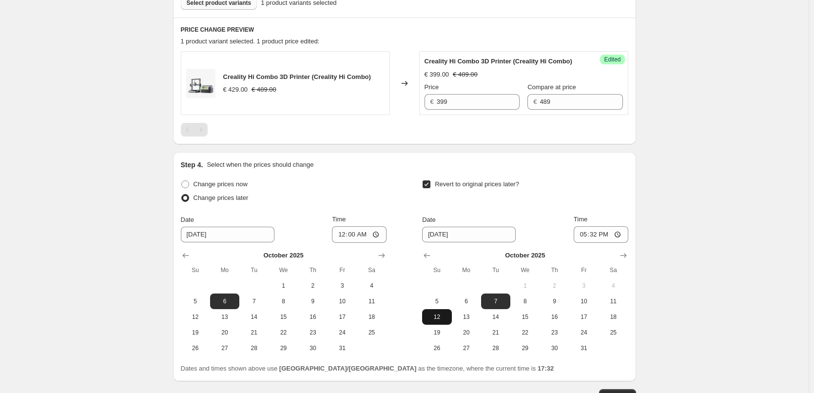 Image resolution: width=814 pixels, height=393 pixels. What do you see at coordinates (313, 301) in the screenshot?
I see `span: 9` at bounding box center [313, 301].